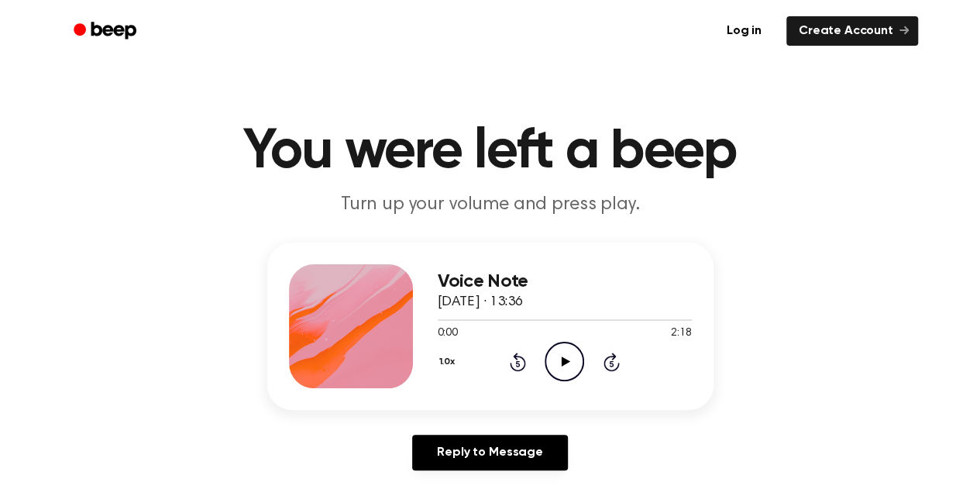 This screenshot has height=489, width=980. I want to click on a: Log in, so click(744, 31).